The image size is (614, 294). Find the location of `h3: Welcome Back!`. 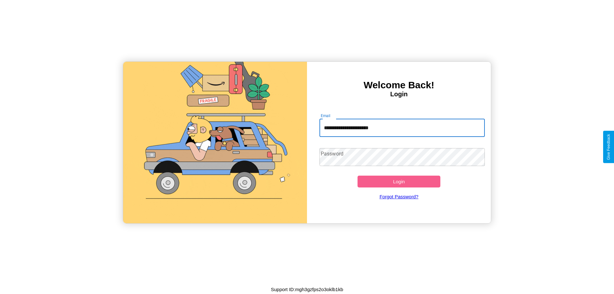

h3: Welcome Back! is located at coordinates (399, 85).